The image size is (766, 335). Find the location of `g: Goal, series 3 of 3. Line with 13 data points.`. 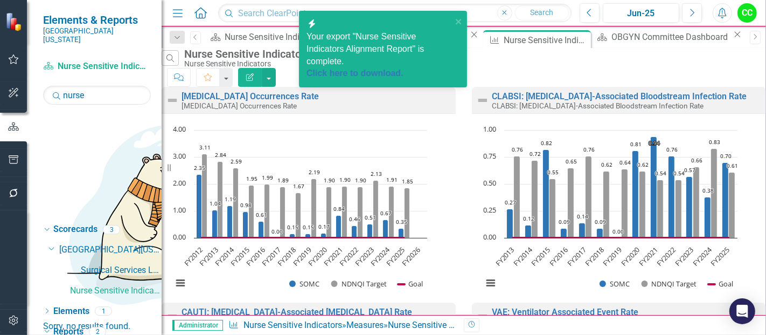

g: Goal, series 3 of 3. Line with 13 data points. is located at coordinates (621, 238).